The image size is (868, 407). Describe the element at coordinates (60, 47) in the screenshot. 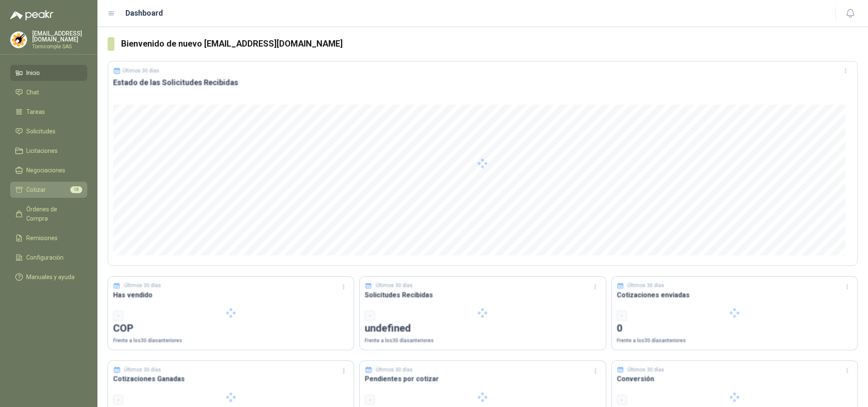

I see `p: Tornicomple SAS` at that location.